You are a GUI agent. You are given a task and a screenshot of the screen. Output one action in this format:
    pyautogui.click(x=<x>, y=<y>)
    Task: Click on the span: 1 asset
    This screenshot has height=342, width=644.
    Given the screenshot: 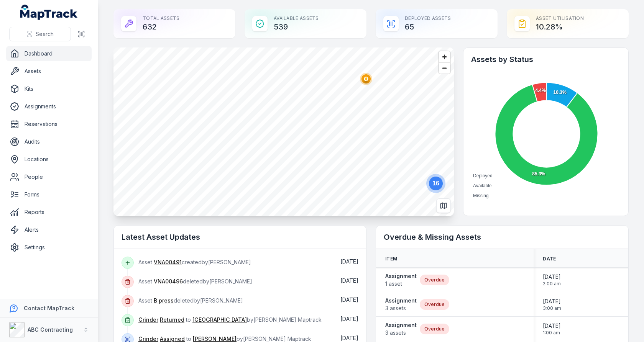 What is the action you would take?
    pyautogui.click(x=401, y=284)
    